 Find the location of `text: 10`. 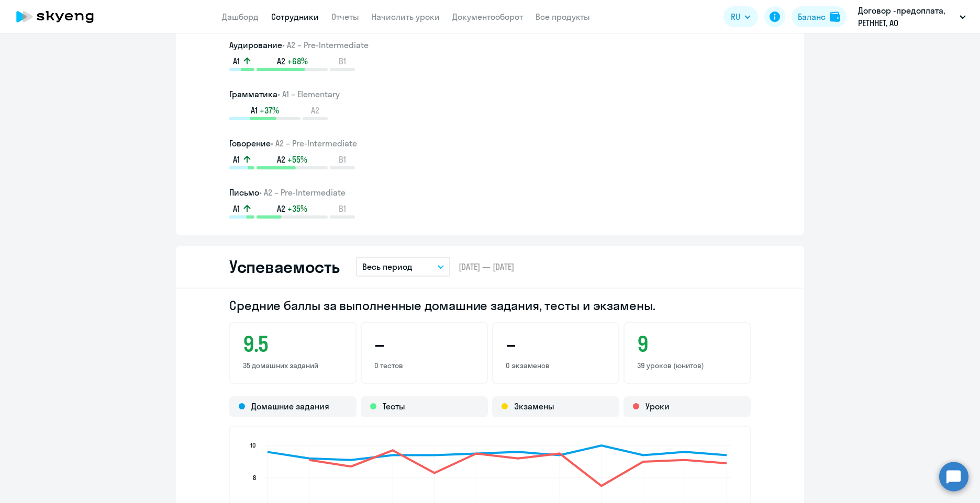

text: 10 is located at coordinates (253, 445).